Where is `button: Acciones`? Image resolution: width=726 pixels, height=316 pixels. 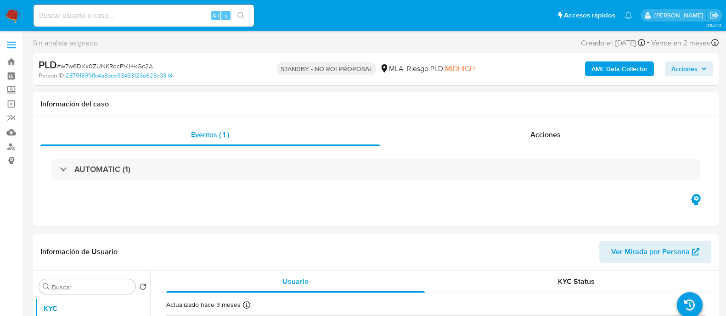
button: Acciones is located at coordinates (689, 69).